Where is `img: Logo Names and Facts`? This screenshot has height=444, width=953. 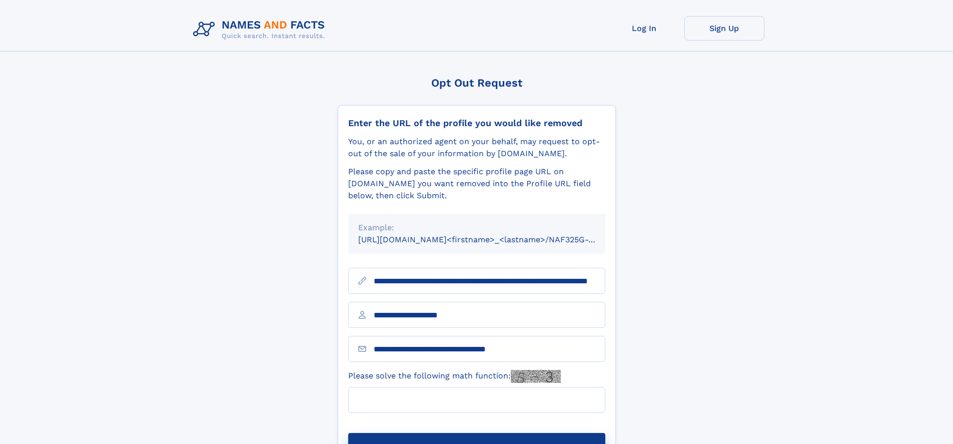
img: Logo Names and Facts is located at coordinates (261, 30).